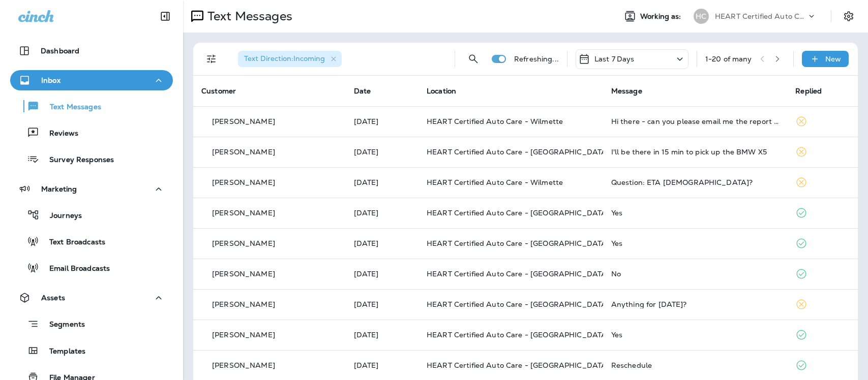 The width and height of the screenshot is (868, 380). Describe the element at coordinates (701, 16) in the screenshot. I see `div: HC` at that location.